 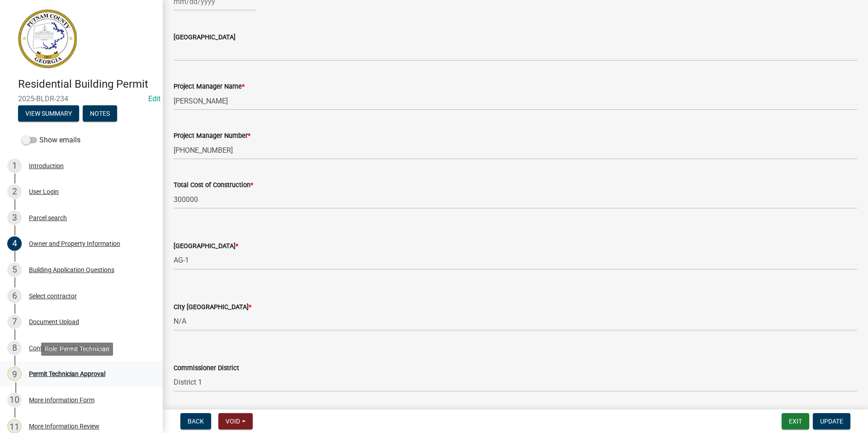 I want to click on div: 3, so click(x=14, y=218).